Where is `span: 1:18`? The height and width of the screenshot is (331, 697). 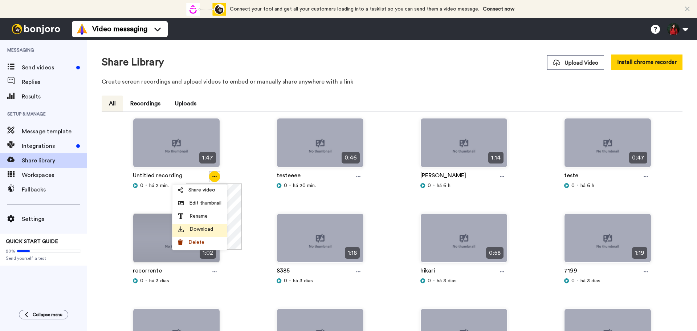 span: 1:18 is located at coordinates (352, 253).